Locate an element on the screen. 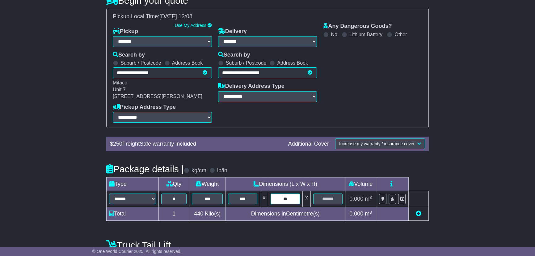 The height and width of the screenshot is (256, 535). td: Qty is located at coordinates (174, 184).